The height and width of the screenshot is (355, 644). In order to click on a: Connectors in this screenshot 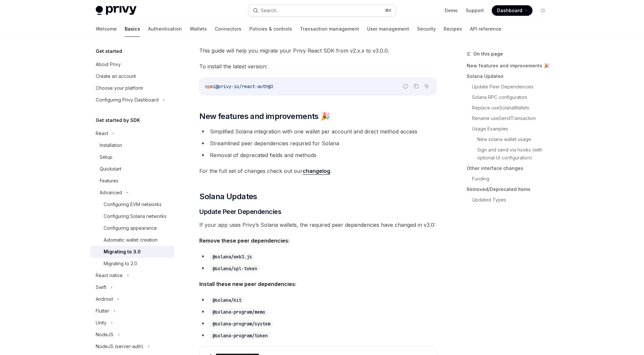, I will do `click(228, 29)`.